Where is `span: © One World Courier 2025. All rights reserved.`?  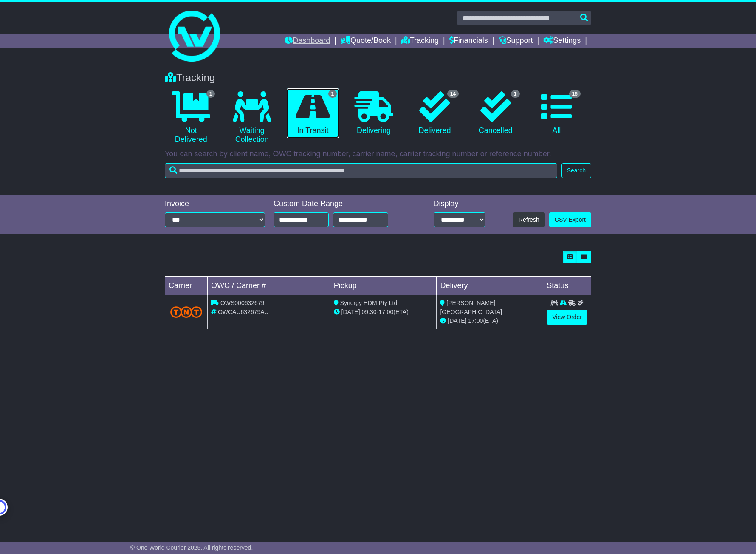
span: © One World Courier 2025. All rights reserved. is located at coordinates (192, 547).